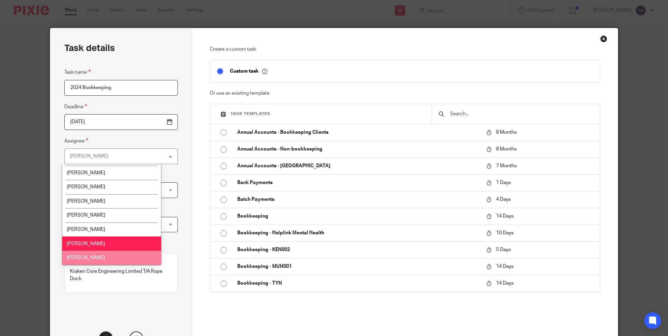 Image resolution: width=668 pixels, height=336 pixels. What do you see at coordinates (248, 71) in the screenshot?
I see `p: Custom task` at bounding box center [248, 71].